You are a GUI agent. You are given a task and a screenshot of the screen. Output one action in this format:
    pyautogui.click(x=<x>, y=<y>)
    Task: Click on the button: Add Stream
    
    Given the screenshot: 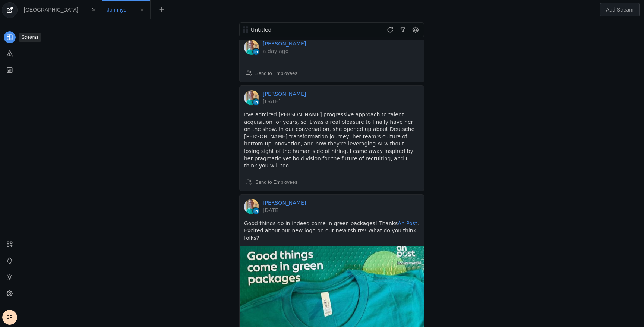 What is the action you would take?
    pyautogui.click(x=620, y=9)
    